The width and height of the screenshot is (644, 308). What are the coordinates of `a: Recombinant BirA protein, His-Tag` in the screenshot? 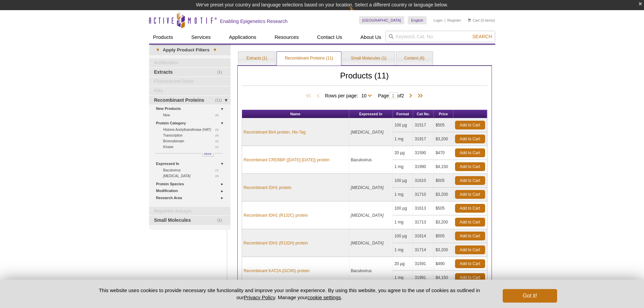 It's located at (274, 132).